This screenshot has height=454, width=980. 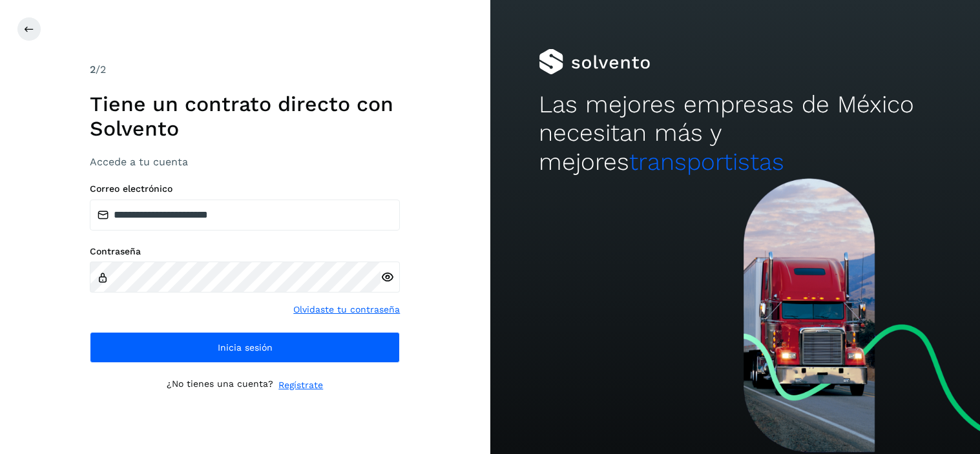 I want to click on h1: Tiene un contrato directo con Solvento, so click(x=245, y=116).